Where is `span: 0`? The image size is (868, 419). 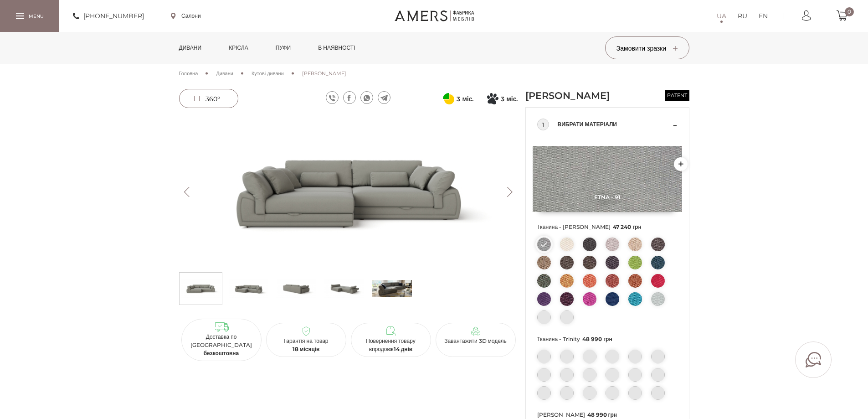 span: 0 is located at coordinates (849, 12).